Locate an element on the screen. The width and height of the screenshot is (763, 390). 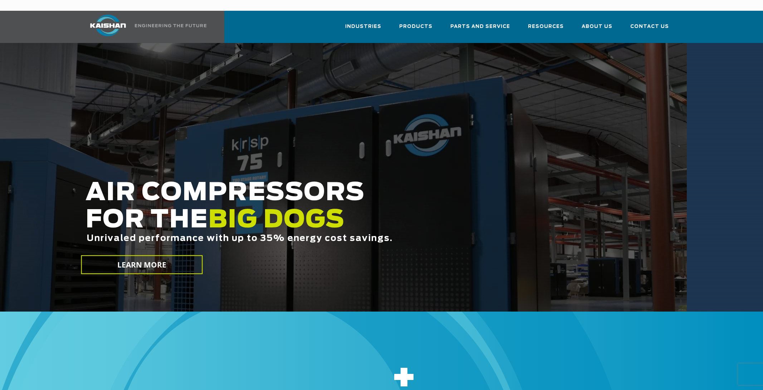
a: LEARN MORE is located at coordinates (142, 264).